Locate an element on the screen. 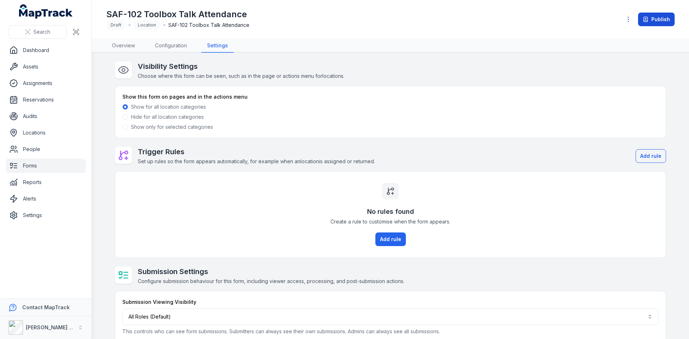 The height and width of the screenshot is (339, 689). a: Reports is located at coordinates (46, 182).